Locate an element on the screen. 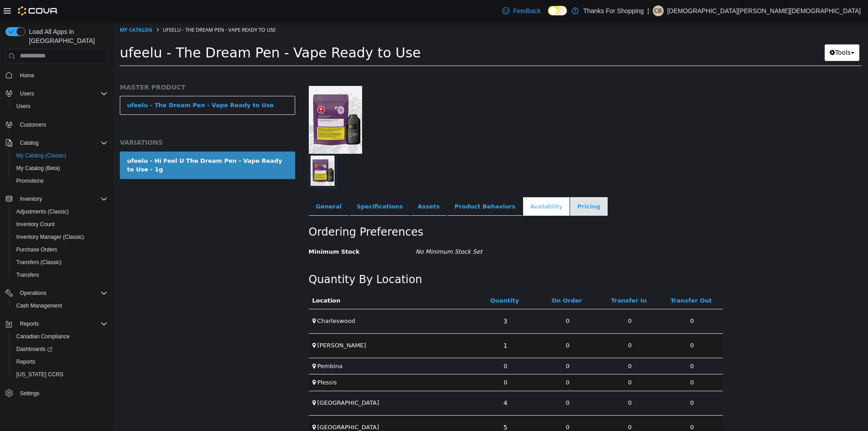  button: Inventory Count is located at coordinates (60, 224).